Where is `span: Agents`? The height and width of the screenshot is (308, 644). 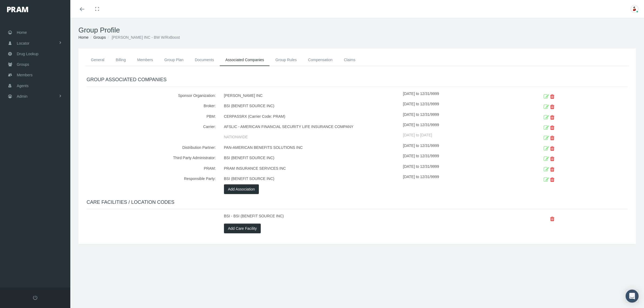 span: Agents is located at coordinates (23, 85).